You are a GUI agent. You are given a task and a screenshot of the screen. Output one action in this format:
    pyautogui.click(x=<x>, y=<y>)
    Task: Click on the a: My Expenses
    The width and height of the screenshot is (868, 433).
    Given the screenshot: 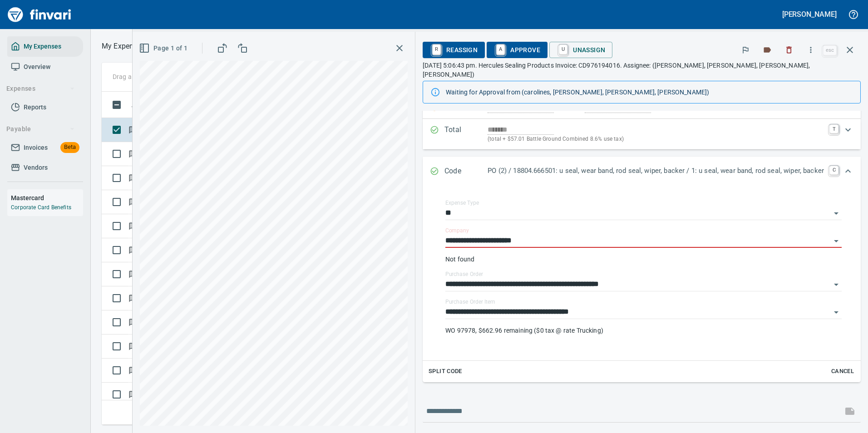 What is the action you would take?
    pyautogui.click(x=45, y=46)
    